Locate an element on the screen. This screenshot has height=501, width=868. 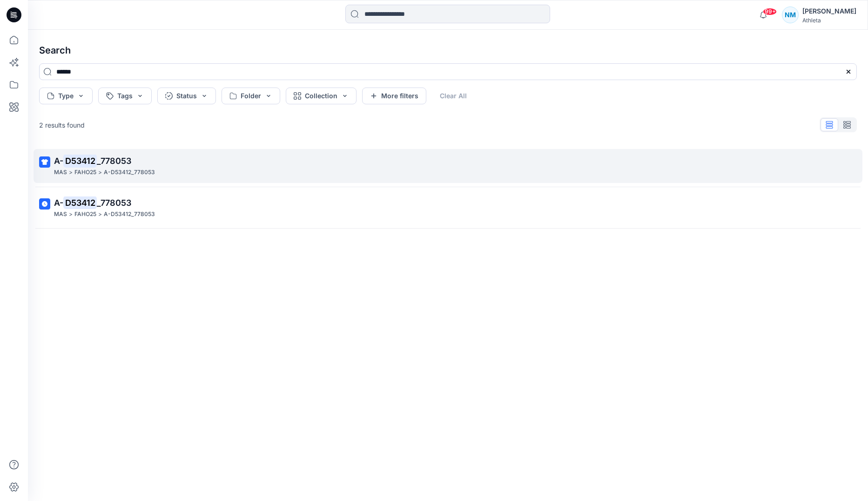
h4: Search is located at coordinates (448, 50).